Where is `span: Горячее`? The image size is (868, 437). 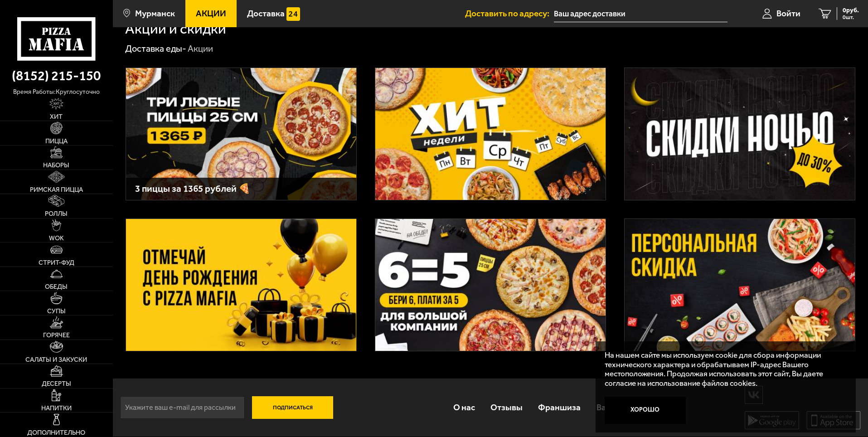
span: Горячее is located at coordinates (56, 335).